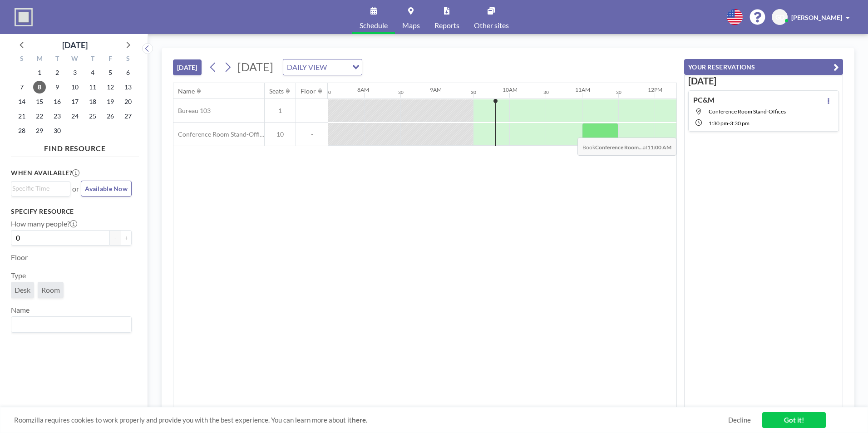 The image size is (868, 433). I want to click on label: How many people?, so click(44, 224).